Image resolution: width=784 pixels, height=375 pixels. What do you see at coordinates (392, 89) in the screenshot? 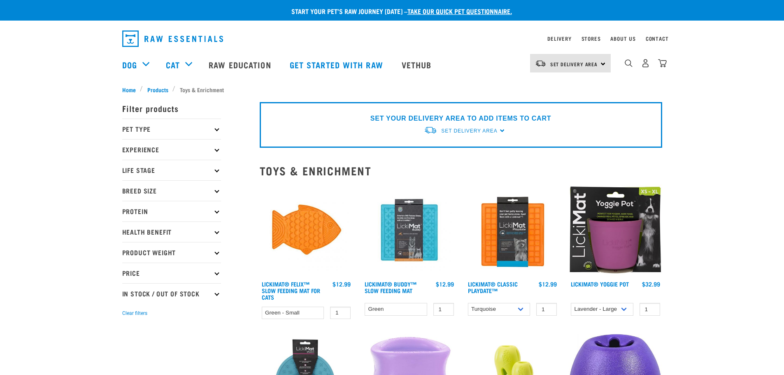
I see `nav: breadcrumbs` at bounding box center [392, 89].